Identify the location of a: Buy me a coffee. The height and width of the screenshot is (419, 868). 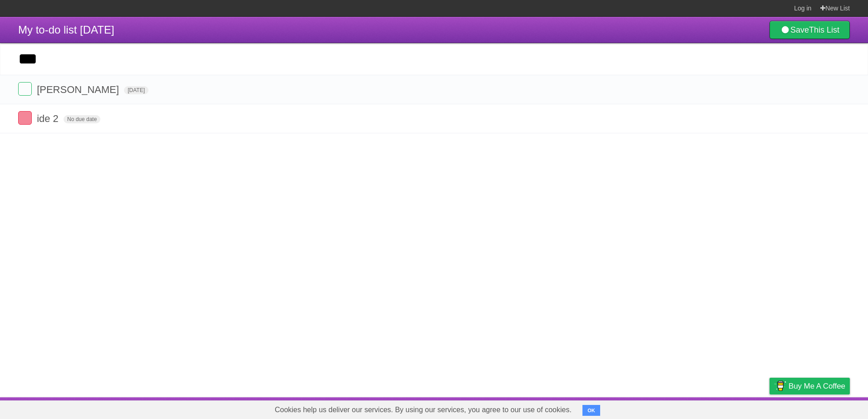
(810, 386).